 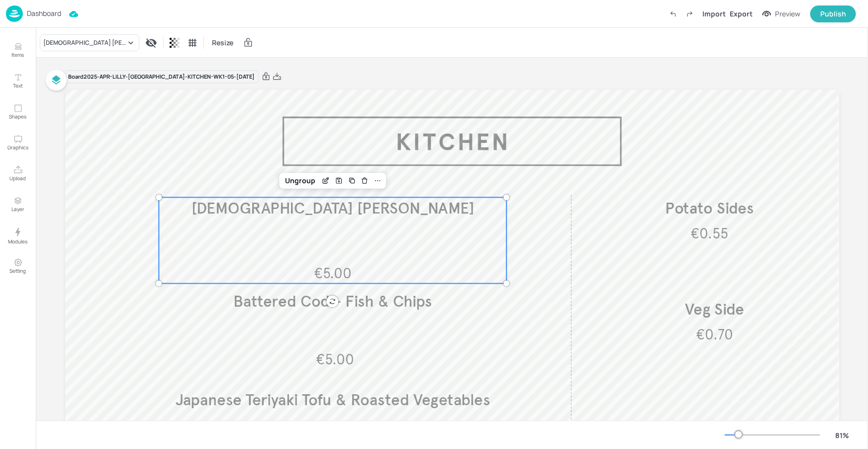 I want to click on div: Edit Item, so click(x=326, y=181).